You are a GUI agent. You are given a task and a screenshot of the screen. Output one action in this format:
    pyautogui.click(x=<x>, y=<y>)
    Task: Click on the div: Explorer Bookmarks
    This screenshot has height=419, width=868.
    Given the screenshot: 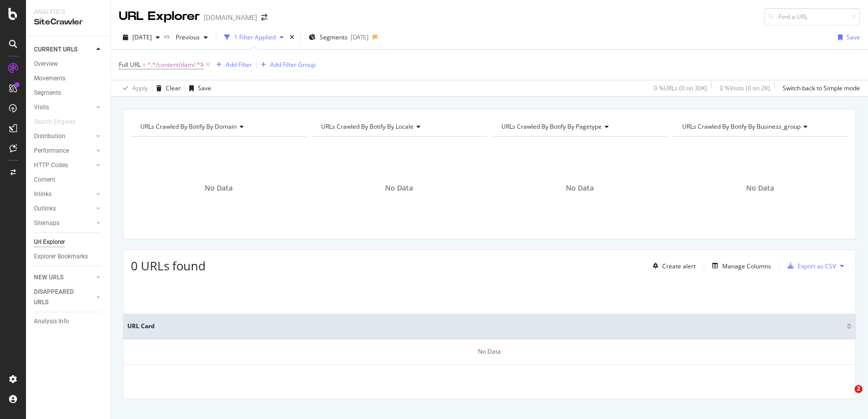 What is the action you would take?
    pyautogui.click(x=61, y=257)
    